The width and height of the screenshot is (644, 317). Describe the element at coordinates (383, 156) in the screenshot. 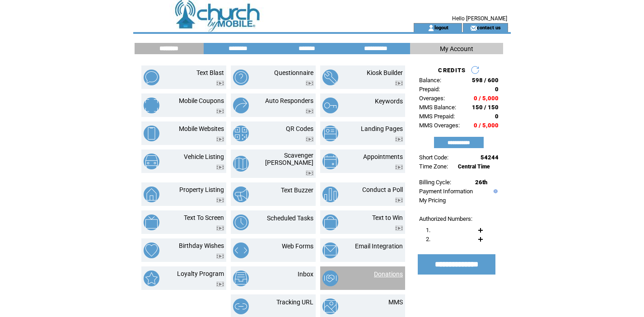

I see `a: Appointments` at that location.